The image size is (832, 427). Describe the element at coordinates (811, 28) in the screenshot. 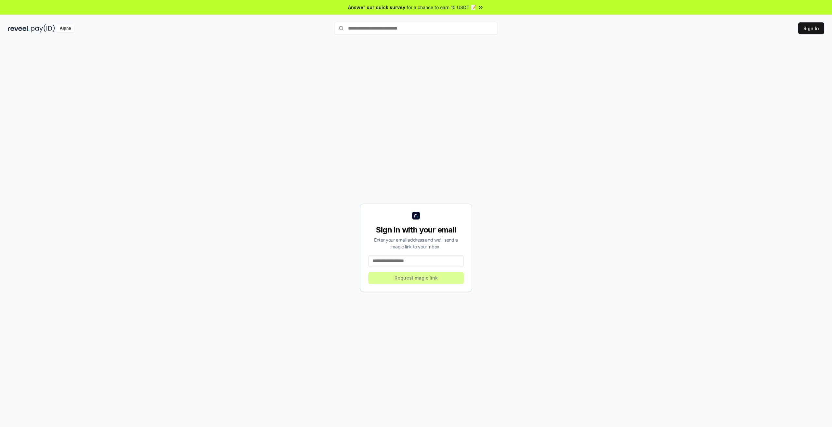

I see `button: Sign In` at that location.